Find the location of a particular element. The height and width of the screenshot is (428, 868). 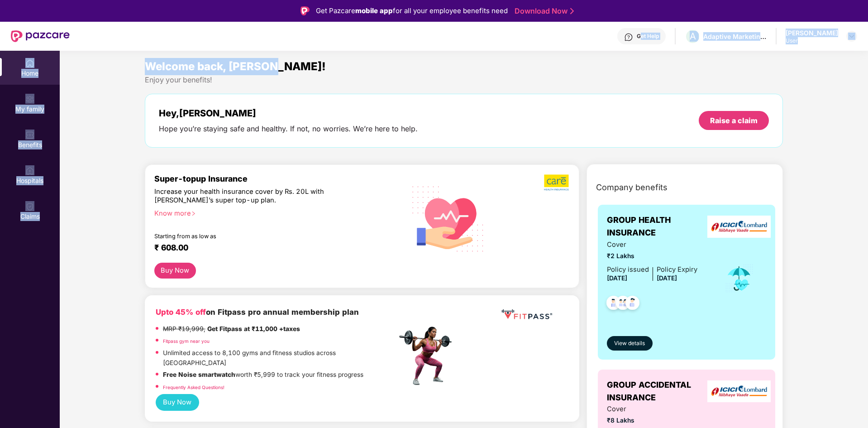

img: svg+xml;base64,PHN2ZyBpZD0iQ2xhaW0iIHhtbG5zPSJodHRwOi8vd3d3LnczLm9yZy8yMDAwL3N2ZyIgd2lkdGg9IjIwIi... is located at coordinates (30, 206).